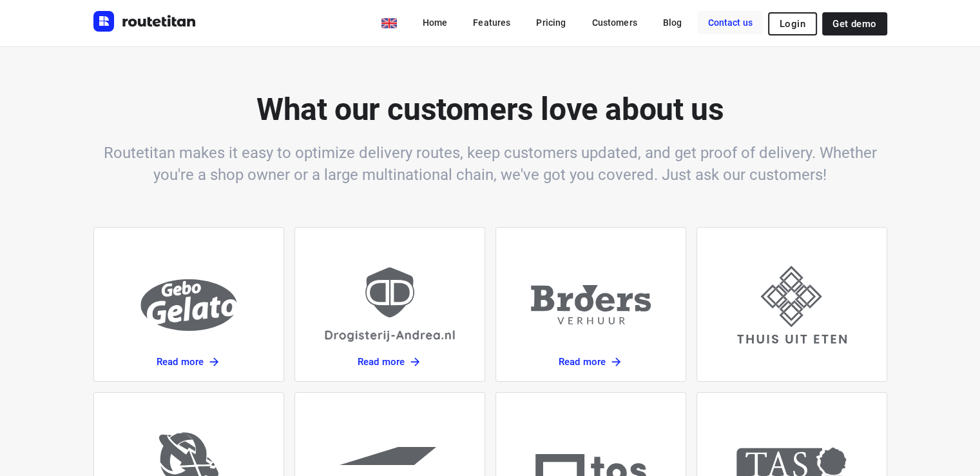 The height and width of the screenshot is (476, 980). I want to click on a: Pricing, so click(551, 23).